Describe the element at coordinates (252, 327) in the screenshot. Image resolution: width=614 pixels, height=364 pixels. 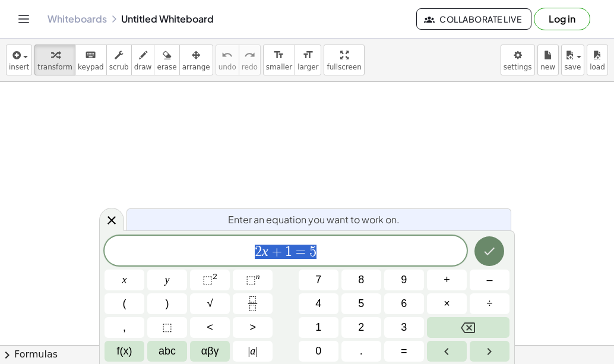
I see `button: Greater than` at that location.